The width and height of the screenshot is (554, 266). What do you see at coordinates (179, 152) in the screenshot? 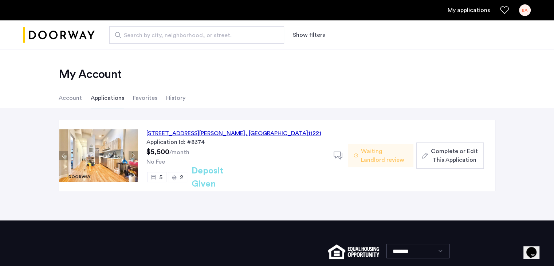
I see `sub: /month` at bounding box center [179, 152].